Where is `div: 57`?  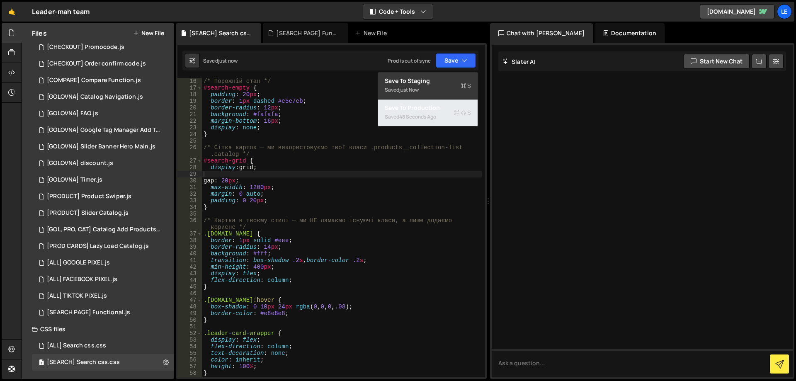 div: 57 is located at coordinates (189, 366).